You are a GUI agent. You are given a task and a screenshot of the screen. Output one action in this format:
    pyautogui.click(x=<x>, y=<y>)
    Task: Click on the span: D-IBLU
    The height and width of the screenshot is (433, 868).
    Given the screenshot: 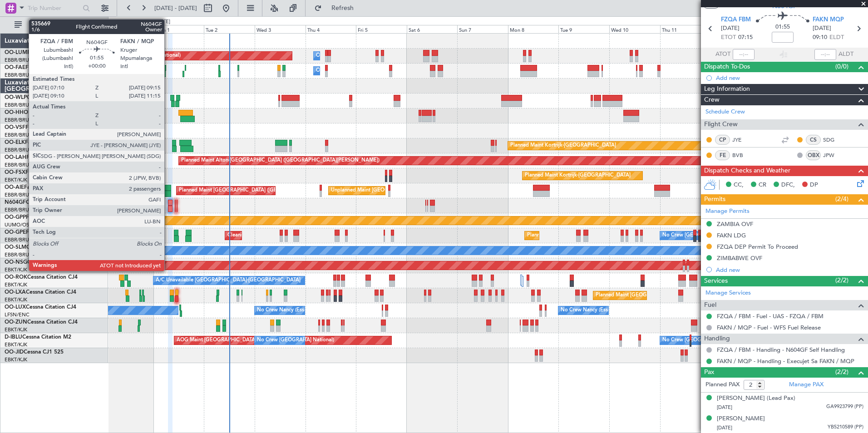 What is the action you would take?
    pyautogui.click(x=13, y=337)
    